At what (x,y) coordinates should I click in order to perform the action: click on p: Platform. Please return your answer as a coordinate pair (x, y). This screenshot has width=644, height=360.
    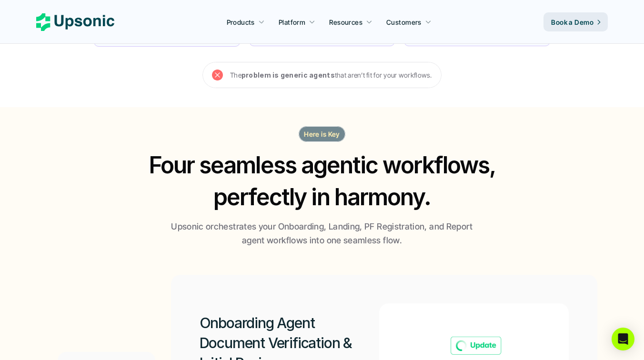
    Looking at the image, I should click on (292, 22).